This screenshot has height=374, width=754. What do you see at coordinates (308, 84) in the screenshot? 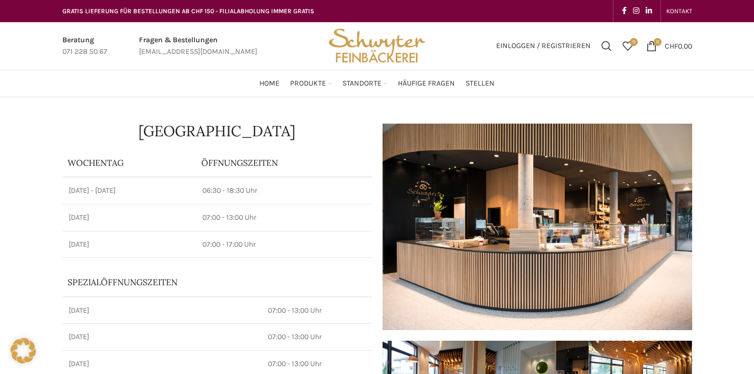
I see `span: Produkte` at bounding box center [308, 84].